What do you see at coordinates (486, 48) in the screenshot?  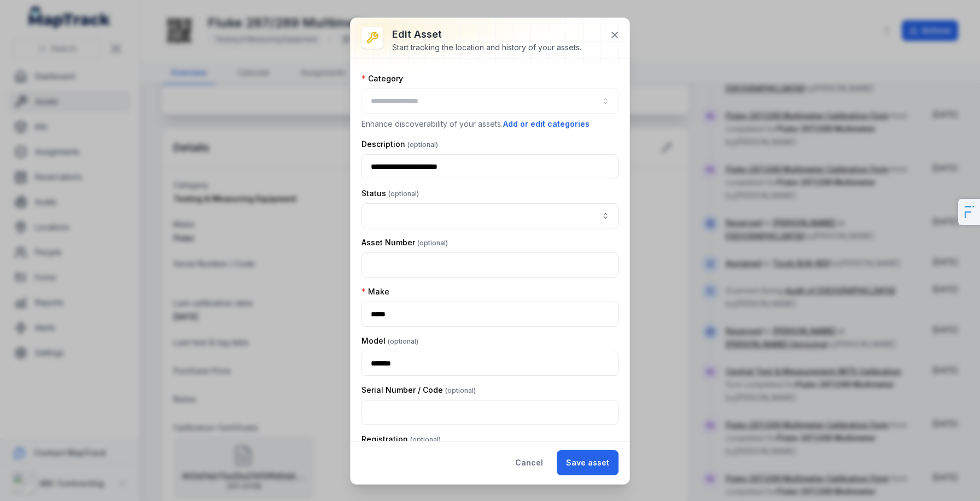 I see `div: Start tracking the location and history of your assets.` at bounding box center [486, 48].